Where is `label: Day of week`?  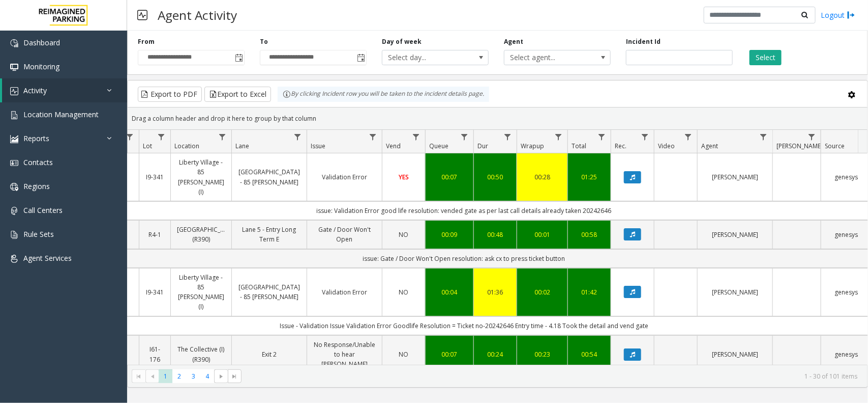
label: Day of week is located at coordinates (402, 42).